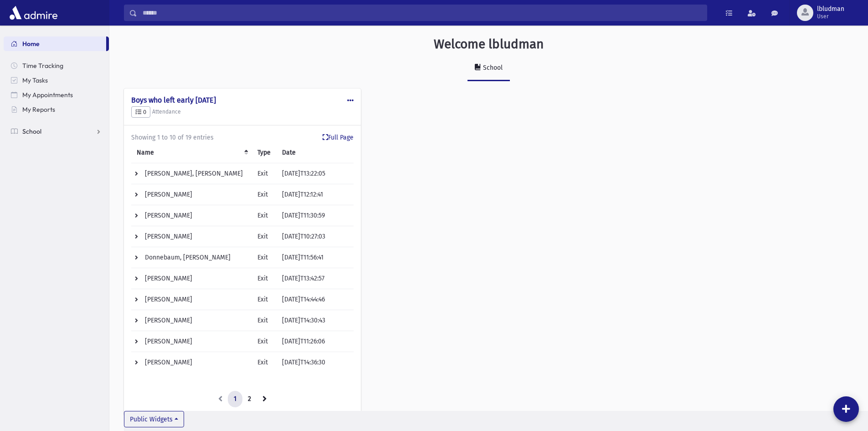 The width and height of the screenshot is (868, 431). What do you see at coordinates (56, 95) in the screenshot?
I see `a: My Appointments` at bounding box center [56, 95].